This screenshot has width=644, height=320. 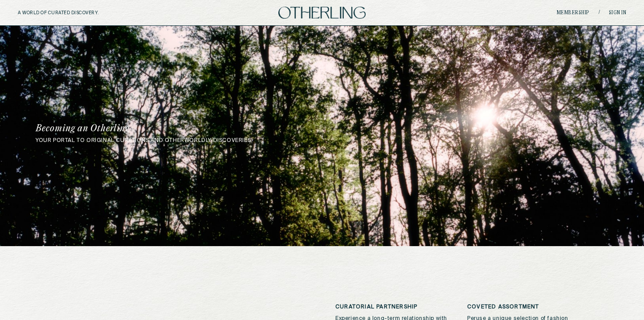 I want to click on h5: A WORLD OF CURATED DISCOVERY., so click(x=78, y=13).